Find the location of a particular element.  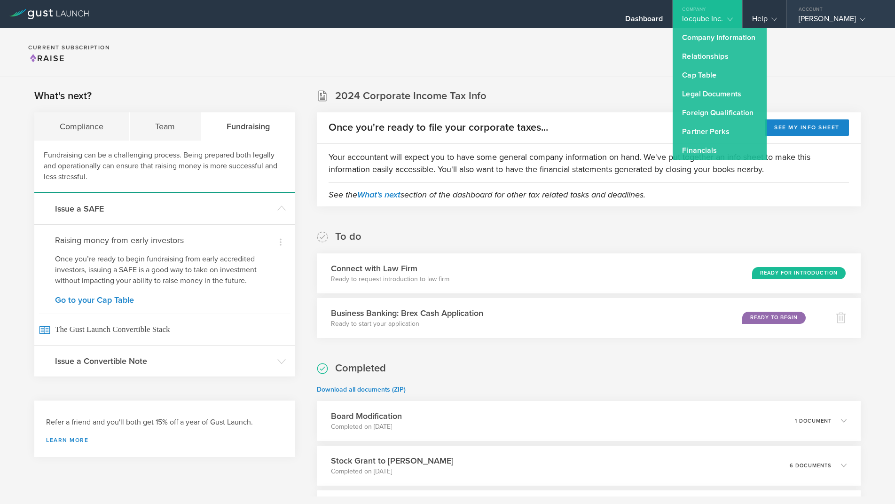

div: Fundraising can be a challenging process. Being prepared both legally and operationally can ensur... is located at coordinates (165, 167).